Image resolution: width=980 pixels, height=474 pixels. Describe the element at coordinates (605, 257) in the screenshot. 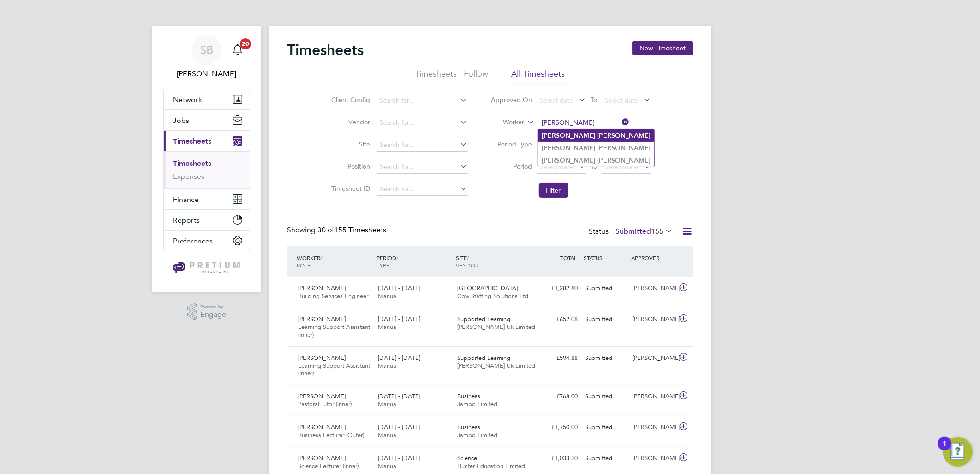

I see `div: STATUS` at that location.